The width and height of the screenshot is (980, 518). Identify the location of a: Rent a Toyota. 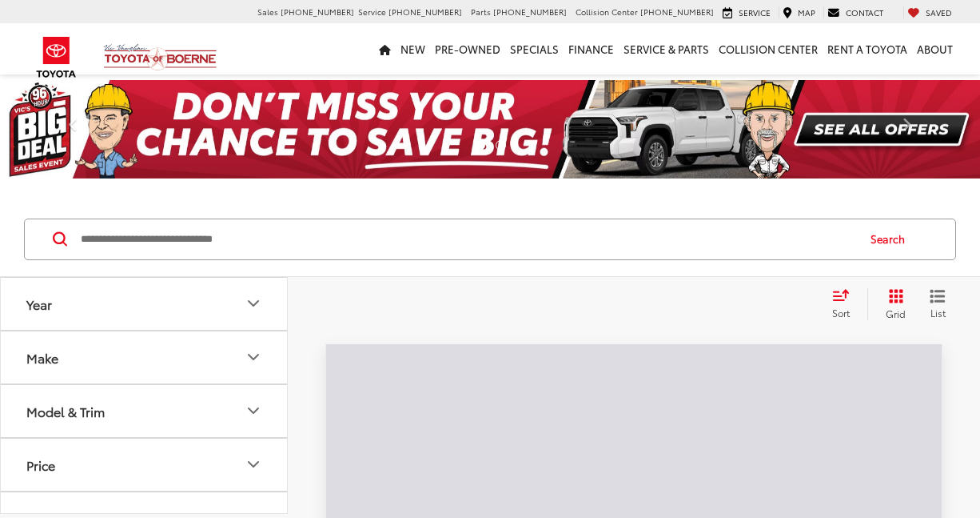
(867, 49).